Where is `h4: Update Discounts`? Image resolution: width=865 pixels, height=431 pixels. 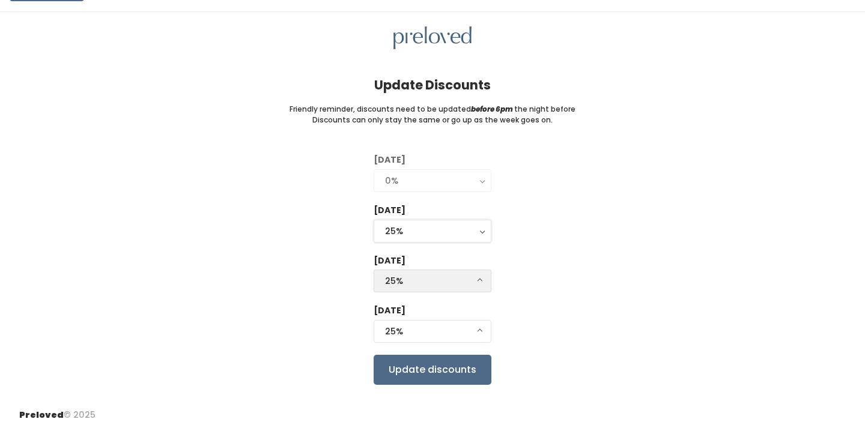
h4: Update Discounts is located at coordinates (433, 85).